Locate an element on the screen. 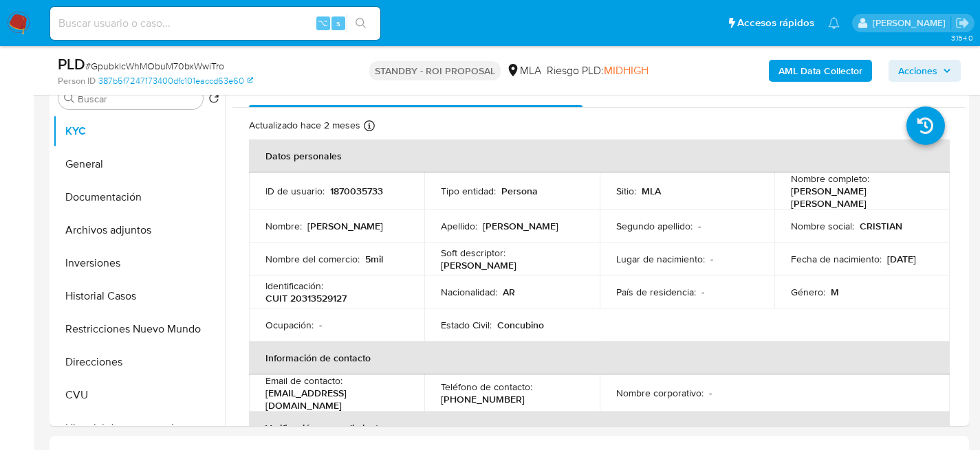 The width and height of the screenshot is (980, 450). p: Concubino is located at coordinates (520, 325).